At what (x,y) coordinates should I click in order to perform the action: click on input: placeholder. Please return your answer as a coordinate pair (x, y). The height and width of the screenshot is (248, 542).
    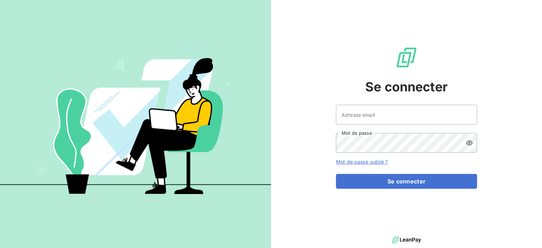
    Looking at the image, I should click on (406, 115).